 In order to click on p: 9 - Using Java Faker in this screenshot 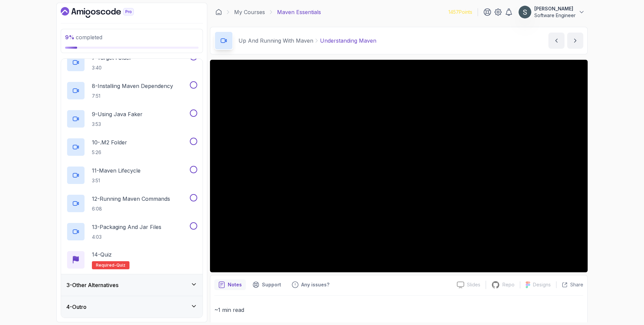, I will do `click(117, 114)`.